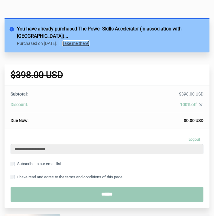 The height and width of the screenshot is (216, 214). I want to click on label: Subscribe to our email list., so click(36, 164).